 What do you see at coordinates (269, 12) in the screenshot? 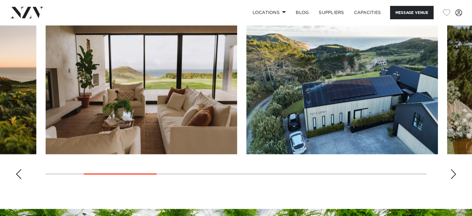
I see `a: Locations` at bounding box center [269, 12].